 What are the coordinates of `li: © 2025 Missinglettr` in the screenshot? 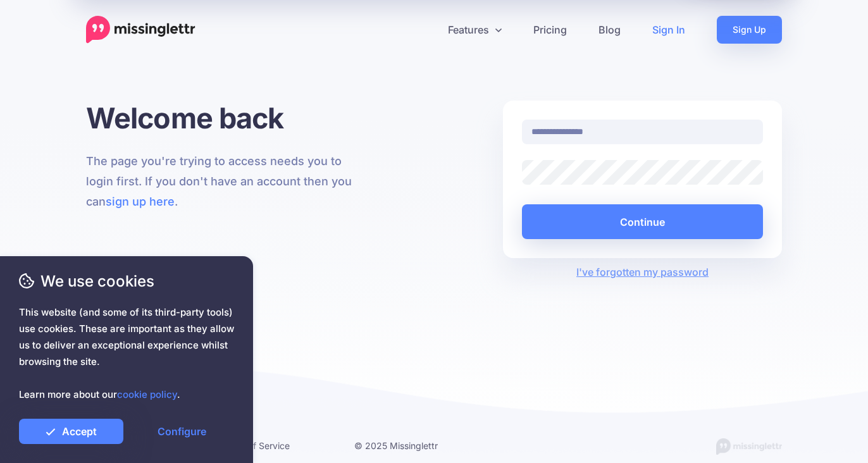 It's located at (411, 446).